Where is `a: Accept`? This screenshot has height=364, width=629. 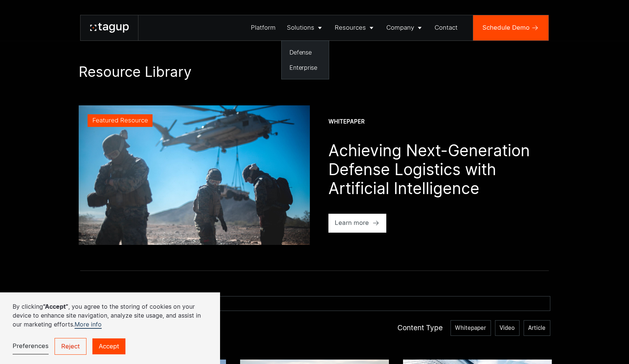
a: Accept is located at coordinates (108, 346).